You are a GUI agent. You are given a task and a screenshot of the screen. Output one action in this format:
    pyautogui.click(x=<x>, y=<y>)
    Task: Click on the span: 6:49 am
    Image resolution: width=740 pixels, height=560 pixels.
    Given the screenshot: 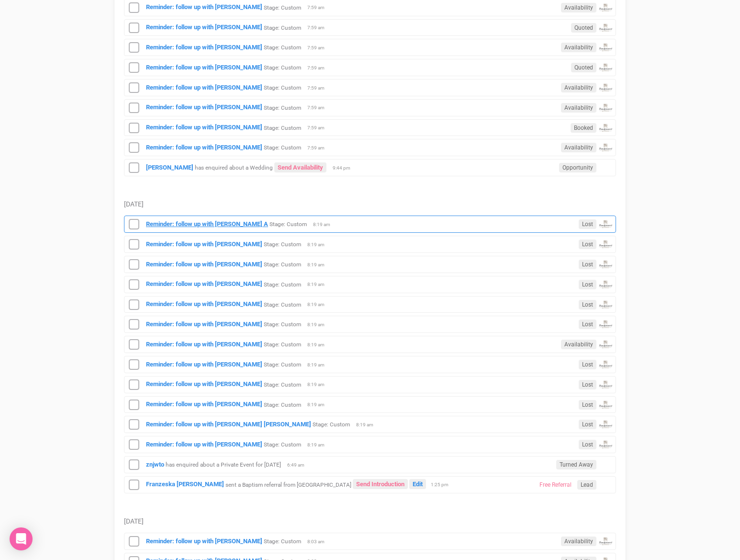 What is the action you would take?
    pyautogui.click(x=300, y=465)
    